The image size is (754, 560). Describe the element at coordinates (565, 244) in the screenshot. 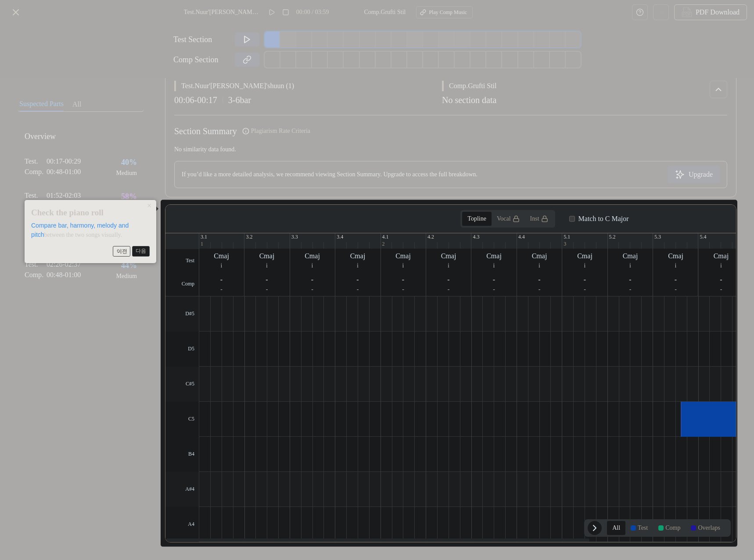

I see `div: 3` at that location.